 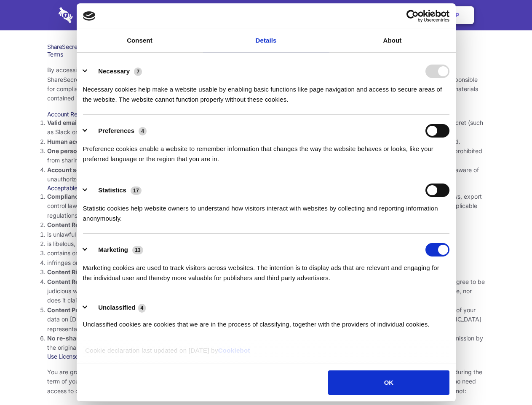 What do you see at coordinates (138, 72) in the screenshot?
I see `span: 7` at bounding box center [138, 72].